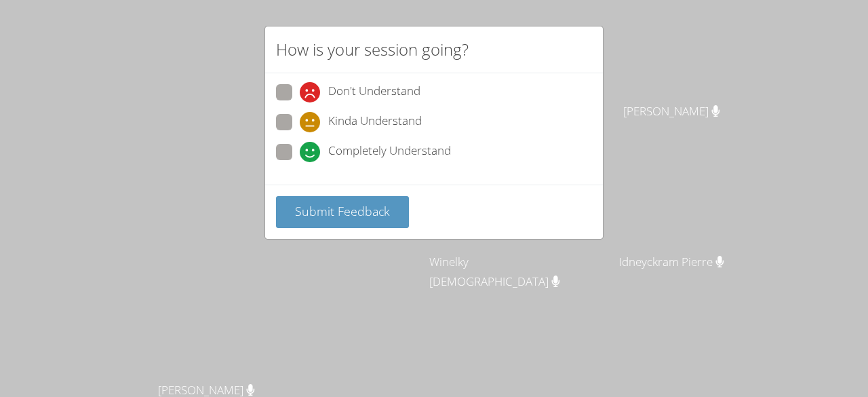 This screenshot has height=397, width=868. I want to click on h2: How is your session going?, so click(372, 50).